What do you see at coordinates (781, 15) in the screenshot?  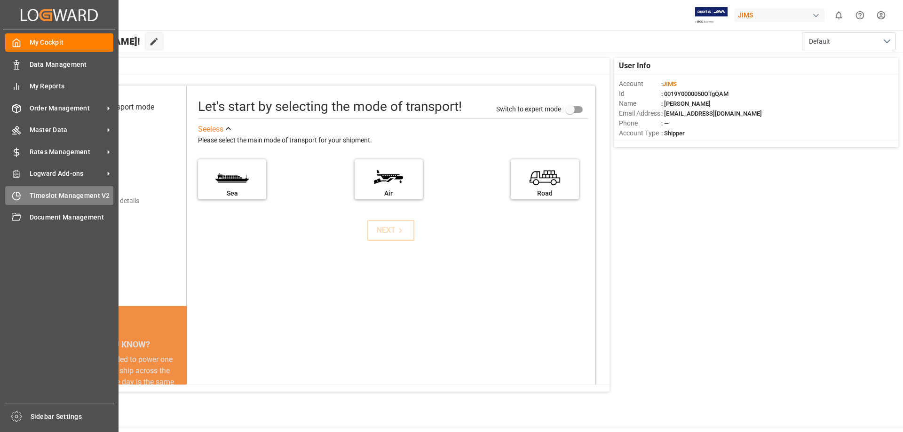 I see `button: JIMS` at bounding box center [781, 15].